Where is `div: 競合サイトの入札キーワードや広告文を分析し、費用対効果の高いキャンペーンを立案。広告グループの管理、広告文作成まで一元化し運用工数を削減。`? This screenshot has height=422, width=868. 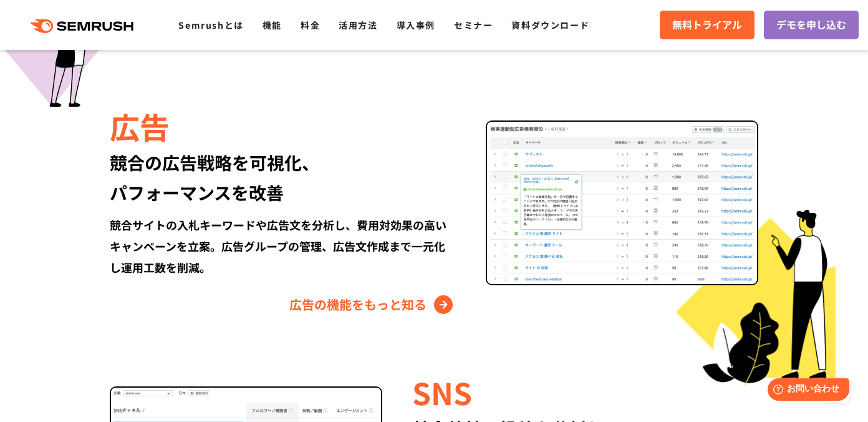 div: 競合サイトの入札キーワードや広告文を分析し、費用対効果の高いキャンペーンを立案。広告グループの管理、広告文作成まで一元化し運用工数を削減。 is located at coordinates (283, 246).